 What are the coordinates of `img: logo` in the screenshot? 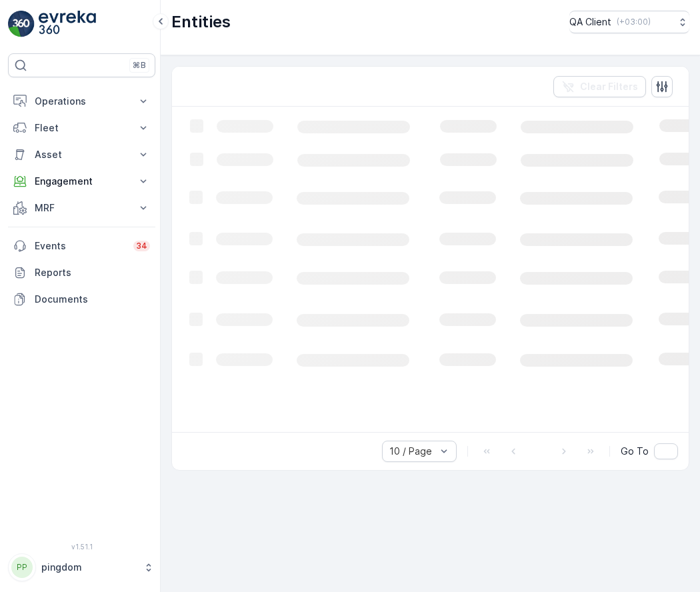 It's located at (21, 24).